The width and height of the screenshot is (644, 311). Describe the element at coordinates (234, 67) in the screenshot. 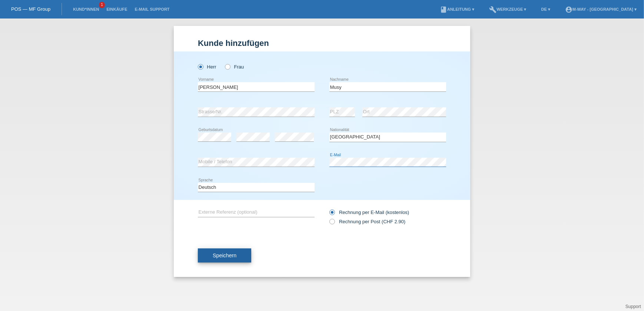

I see `label: Frau` at that location.